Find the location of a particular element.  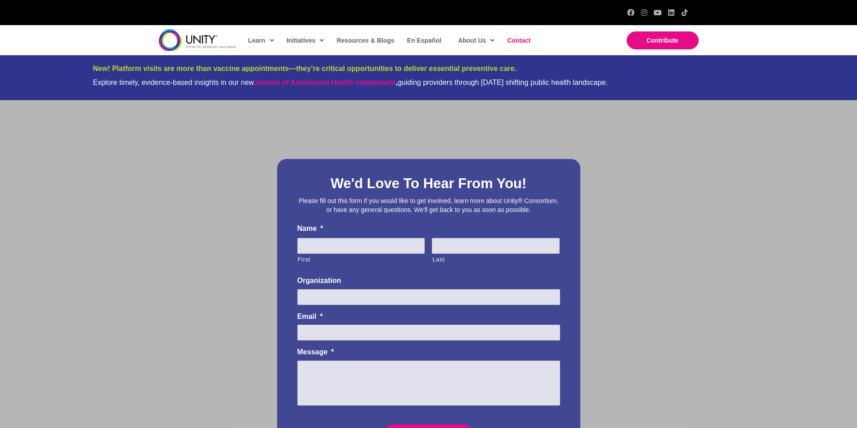

span: En Español is located at coordinates (424, 40).